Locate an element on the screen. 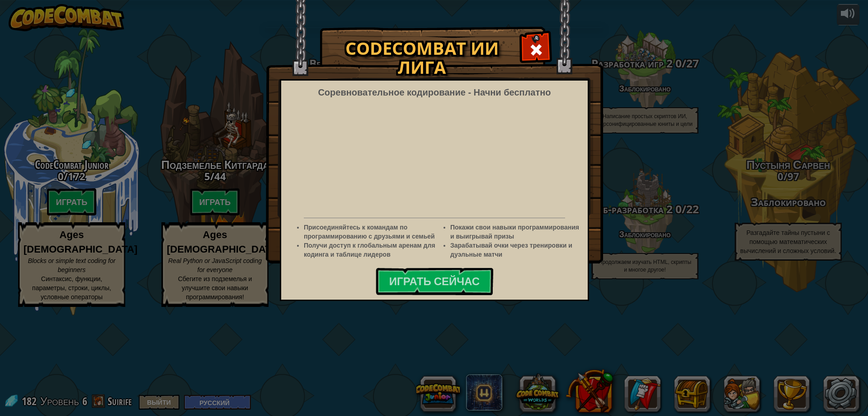  button: Играть сейчас is located at coordinates (434, 281).